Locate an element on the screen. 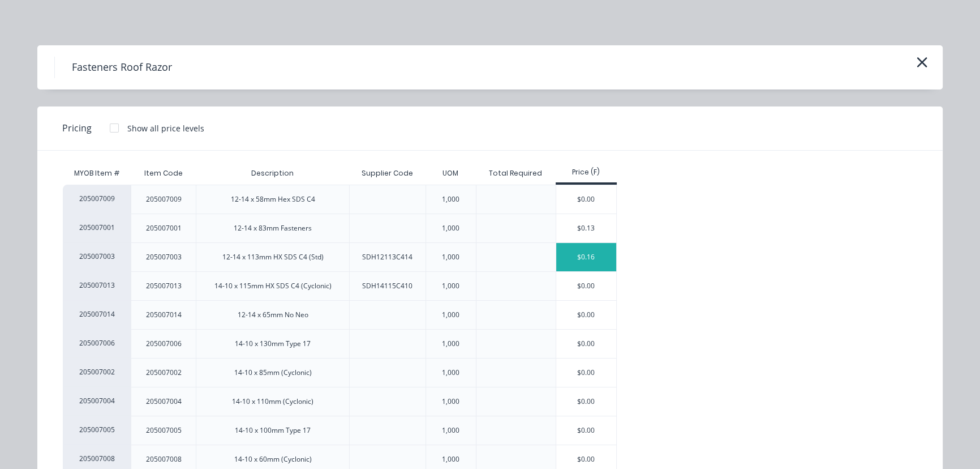 This screenshot has width=980, height=469. div: 14-10 x 130mm Type 17 is located at coordinates (272, 344).